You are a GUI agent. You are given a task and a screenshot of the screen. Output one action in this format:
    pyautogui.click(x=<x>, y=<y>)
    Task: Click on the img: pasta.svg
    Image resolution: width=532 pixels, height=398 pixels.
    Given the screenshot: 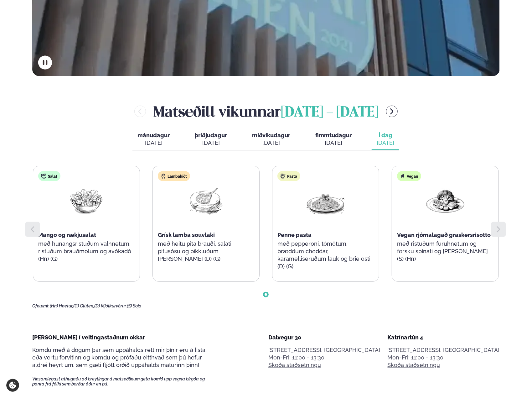 What is the action you would take?
    pyautogui.click(x=283, y=176)
    